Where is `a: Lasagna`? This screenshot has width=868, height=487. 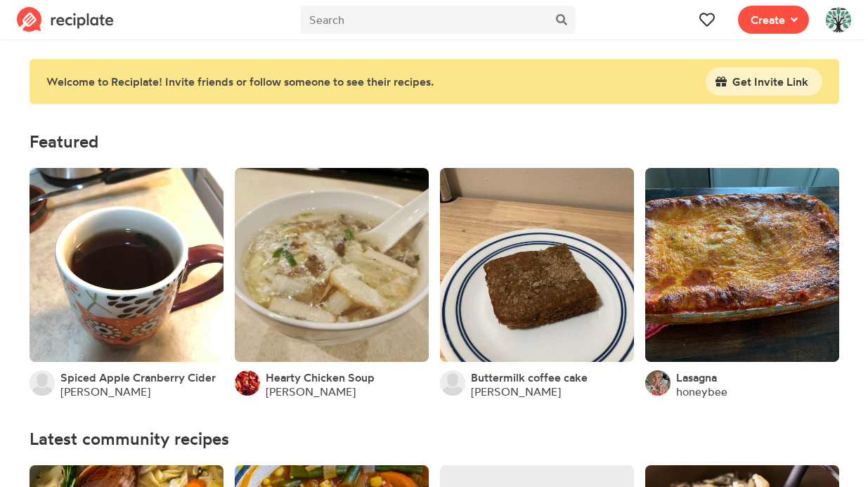 a: Lasagna is located at coordinates (696, 377).